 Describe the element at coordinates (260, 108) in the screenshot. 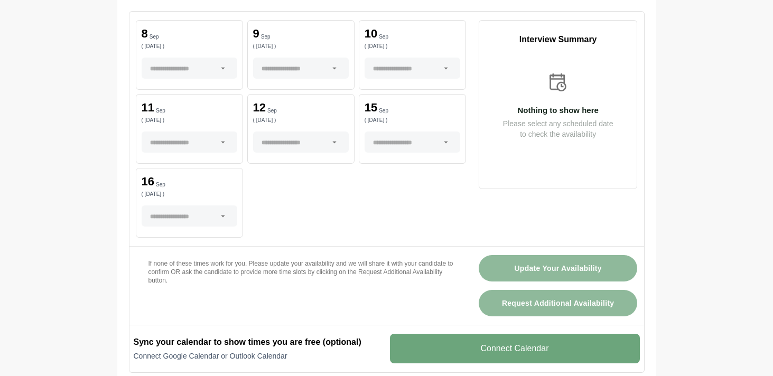

I see `p: 12` at that location.